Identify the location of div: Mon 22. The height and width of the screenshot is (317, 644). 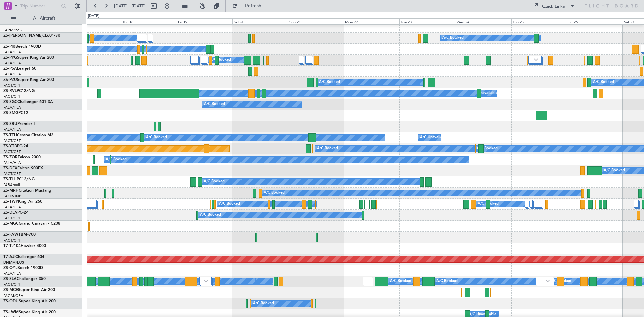
(372, 22).